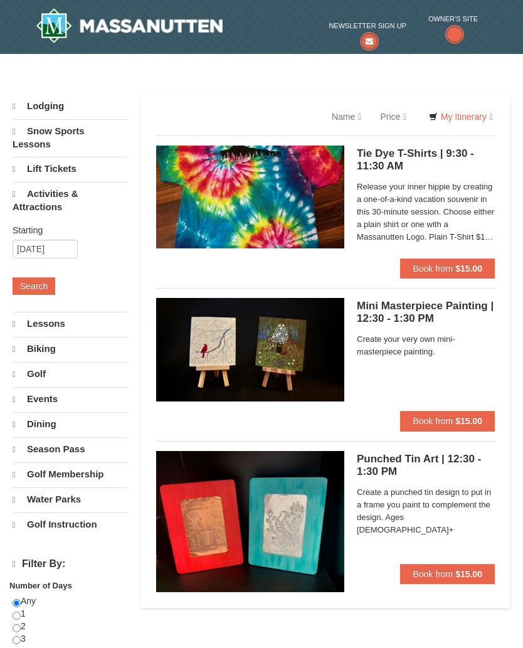 The height and width of the screenshot is (648, 523). I want to click on img: Massanutten Resort Logo, so click(129, 26).